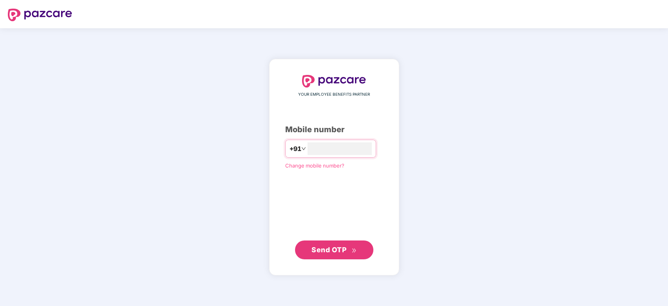 This screenshot has height=306, width=668. I want to click on span: +91, so click(295, 148).